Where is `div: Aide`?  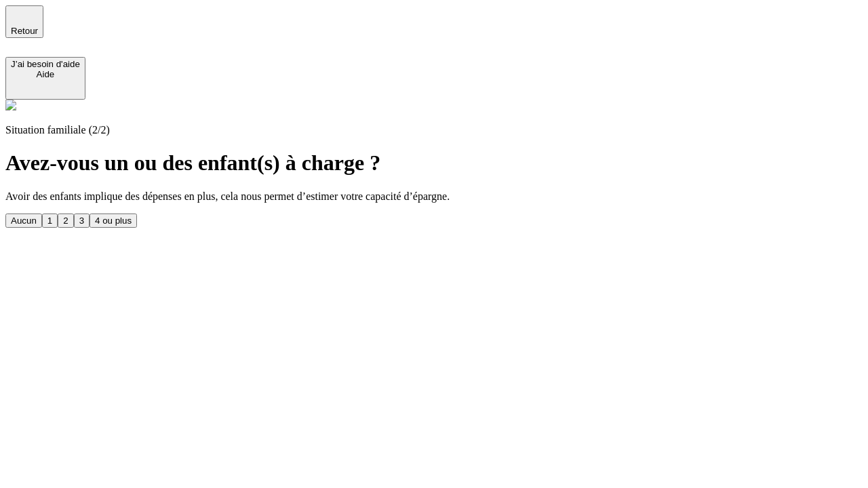
div: Aide is located at coordinates (45, 74).